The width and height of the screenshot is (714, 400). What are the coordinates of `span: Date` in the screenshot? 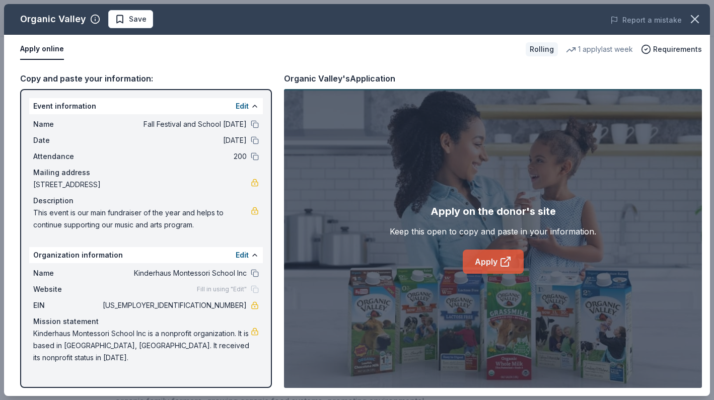 It's located at (67, 141).